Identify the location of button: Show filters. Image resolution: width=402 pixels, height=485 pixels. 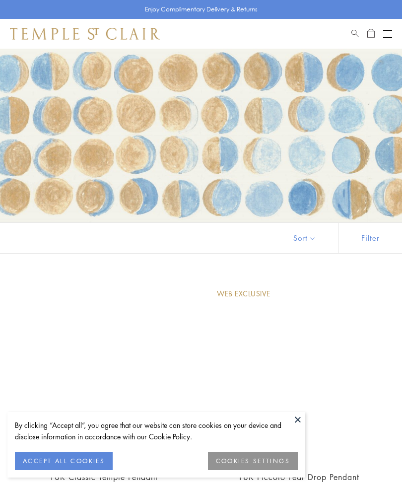
(370, 238).